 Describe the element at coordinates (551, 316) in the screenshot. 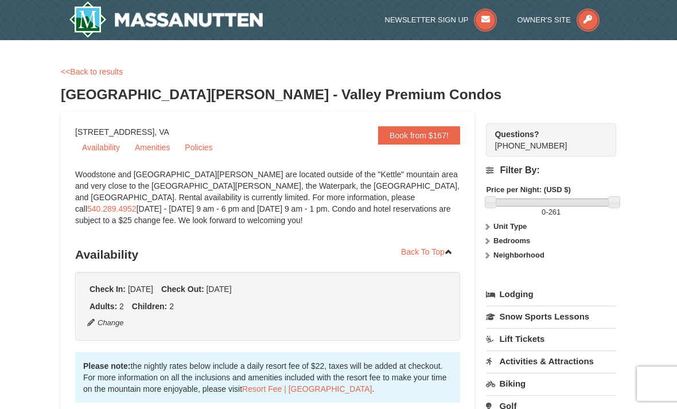

I see `a: Snow Sports Lessons` at that location.